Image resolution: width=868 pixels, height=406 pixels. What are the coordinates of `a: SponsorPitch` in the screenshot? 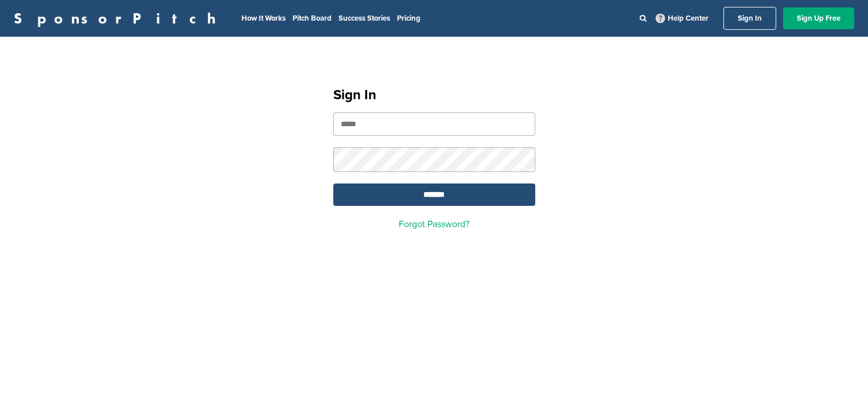 It's located at (118, 18).